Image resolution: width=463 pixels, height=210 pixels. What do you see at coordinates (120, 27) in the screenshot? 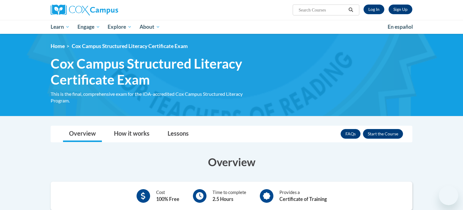
I see `span: Explore` at bounding box center [120, 27].